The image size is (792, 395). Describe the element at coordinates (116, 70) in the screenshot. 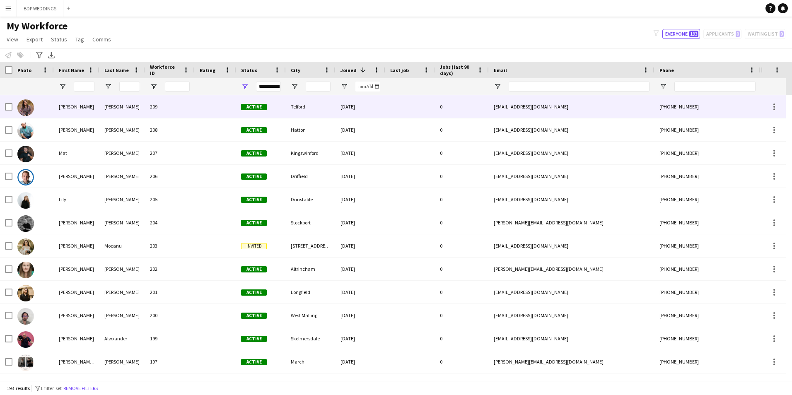

I see `span: Last Name` at that location.